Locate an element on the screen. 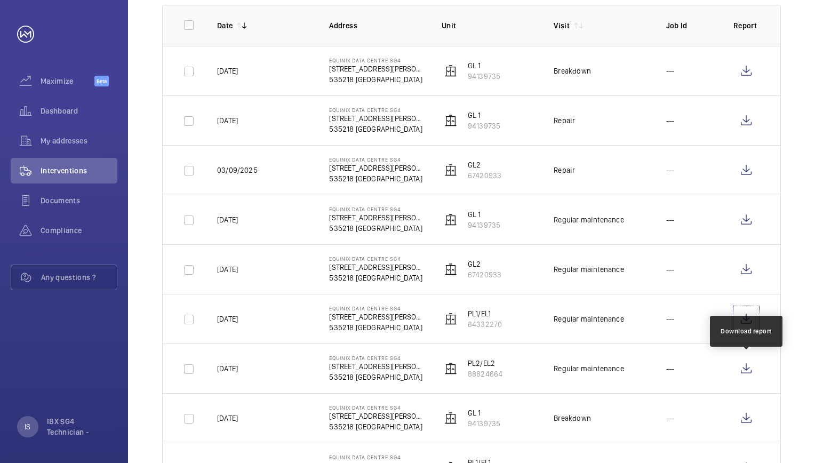 The height and width of the screenshot is (463, 815). p: Unit is located at coordinates (489, 26).